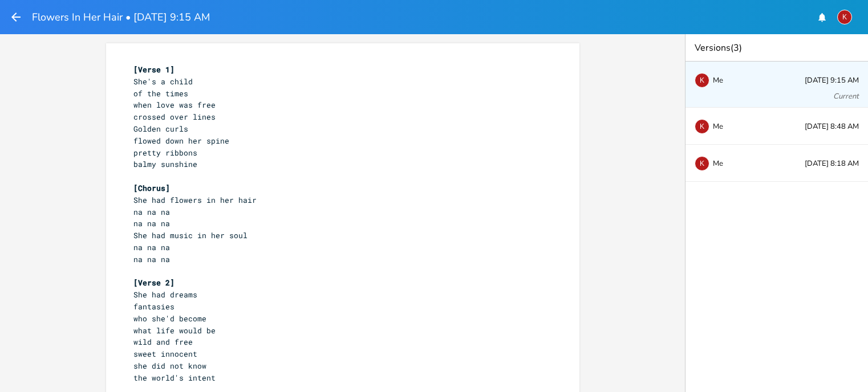  What do you see at coordinates (152, 188) in the screenshot?
I see `span: [Chorus]` at bounding box center [152, 188].